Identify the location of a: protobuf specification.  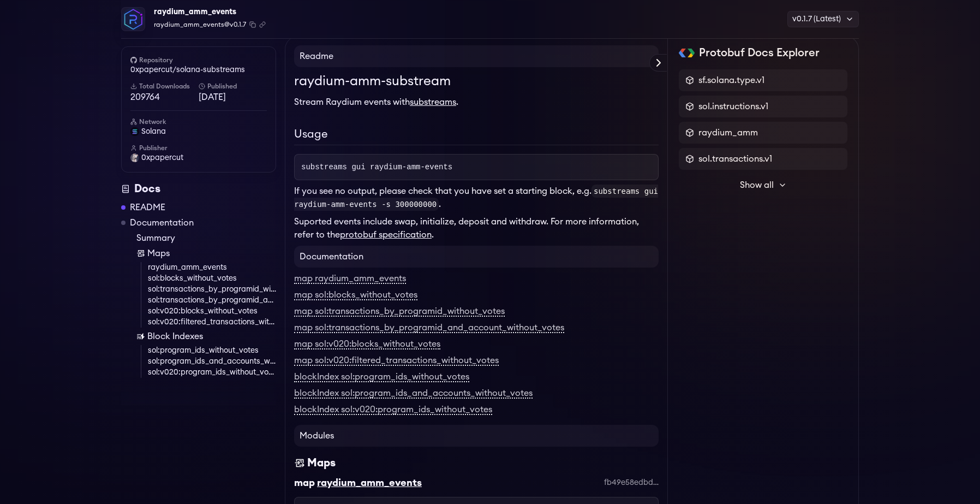
(386, 234).